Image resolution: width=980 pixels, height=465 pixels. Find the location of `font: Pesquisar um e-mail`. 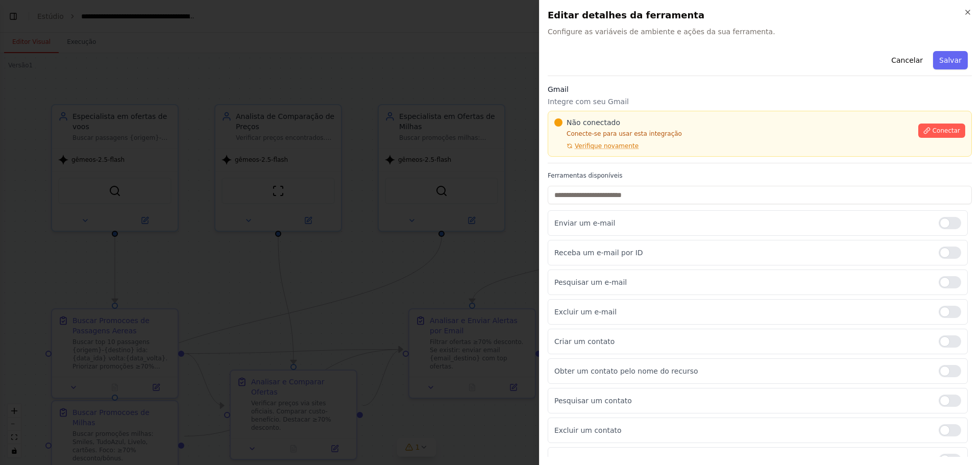

font: Pesquisar um e-mail is located at coordinates (590, 282).